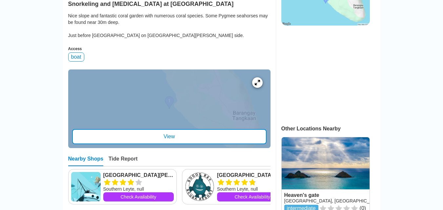 This screenshot has width=443, height=210. I want to click on div: boat, so click(76, 57).